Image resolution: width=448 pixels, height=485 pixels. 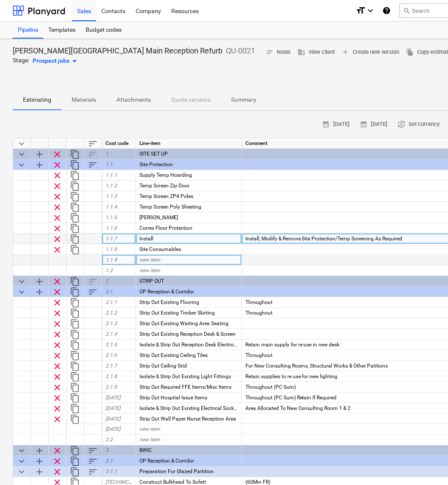 What do you see at coordinates (75, 61) in the screenshot?
I see `span: arrow_drop_down` at bounding box center [75, 61].